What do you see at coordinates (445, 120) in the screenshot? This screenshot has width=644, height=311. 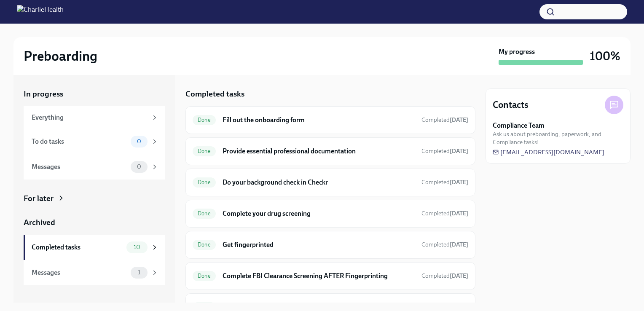 I see `span: August 30th, 2025 07:49` at bounding box center [445, 120].